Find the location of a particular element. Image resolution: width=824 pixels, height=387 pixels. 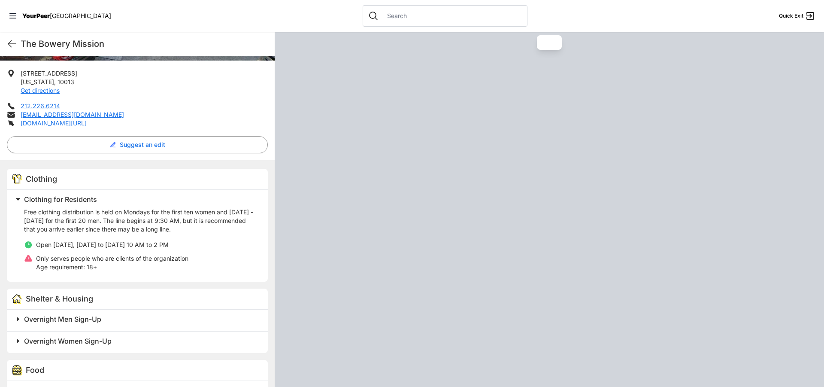

span: Overnight Men Sign-Up is located at coordinates (63, 319).